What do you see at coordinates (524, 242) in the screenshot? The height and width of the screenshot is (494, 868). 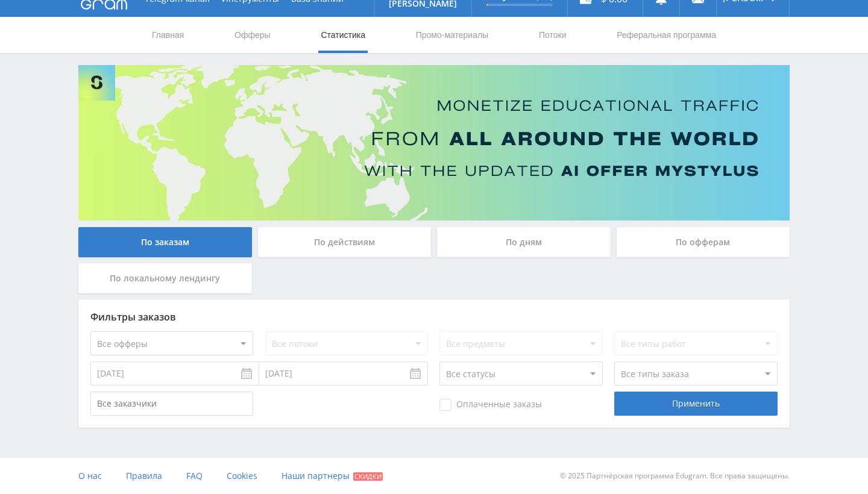 I see `div: По дням` at bounding box center [524, 242].